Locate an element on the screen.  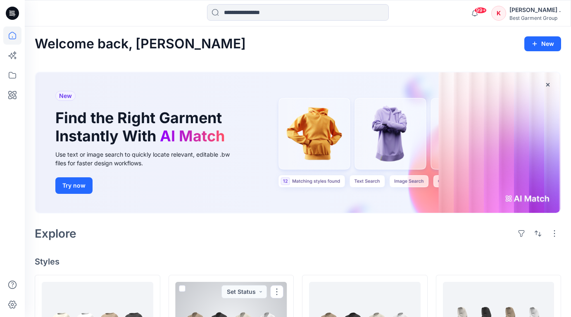
h1: Find the Right Garment Instantly With is located at coordinates (142, 127).